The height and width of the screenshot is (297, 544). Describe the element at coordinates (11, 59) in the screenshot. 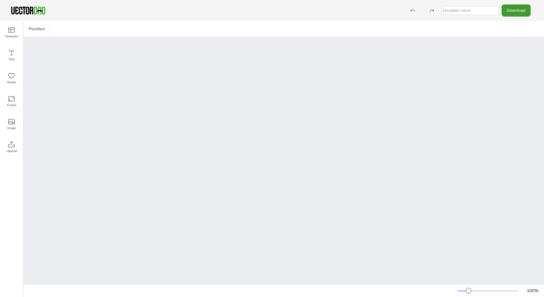

I see `span: Text` at that location.